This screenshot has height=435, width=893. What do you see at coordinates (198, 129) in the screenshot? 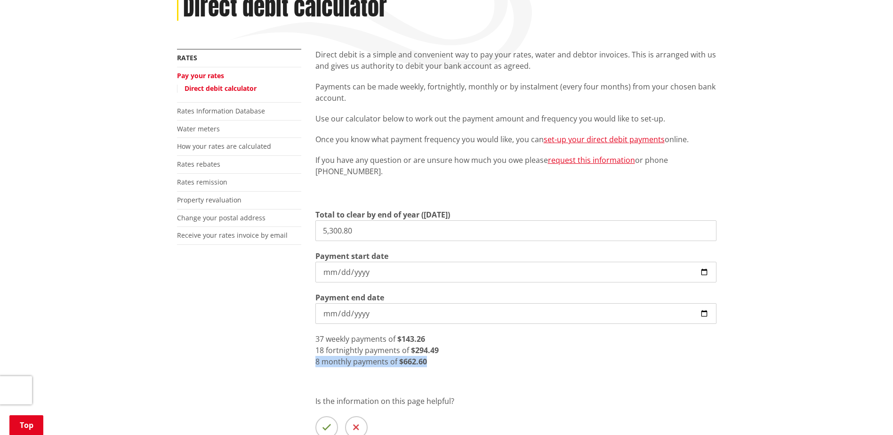
I see `a: Water meters` at bounding box center [198, 129].